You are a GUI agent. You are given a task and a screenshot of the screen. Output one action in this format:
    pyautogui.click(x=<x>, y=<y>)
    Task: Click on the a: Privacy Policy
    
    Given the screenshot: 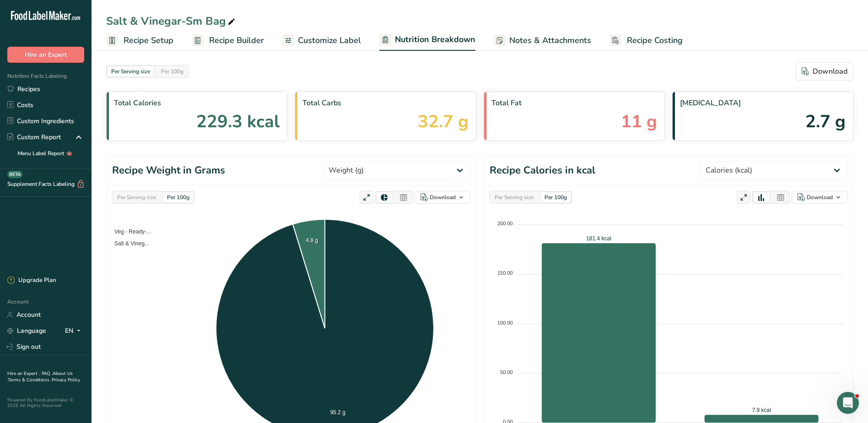 What is the action you would take?
    pyautogui.click(x=66, y=380)
    